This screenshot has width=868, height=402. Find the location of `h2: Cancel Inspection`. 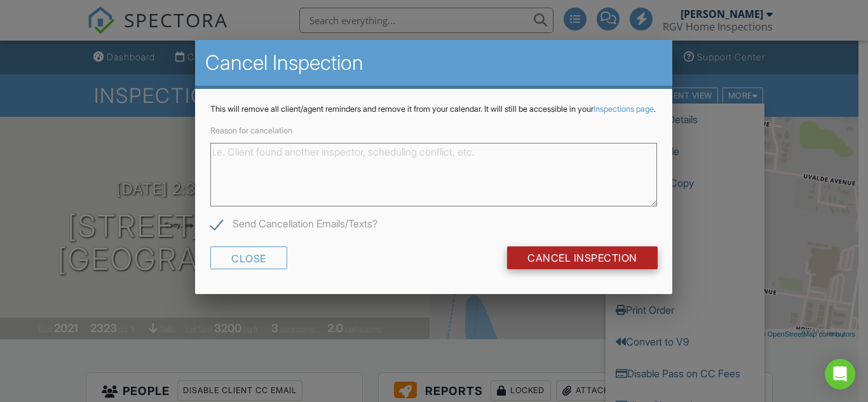

h2: Cancel Inspection is located at coordinates (434, 63).